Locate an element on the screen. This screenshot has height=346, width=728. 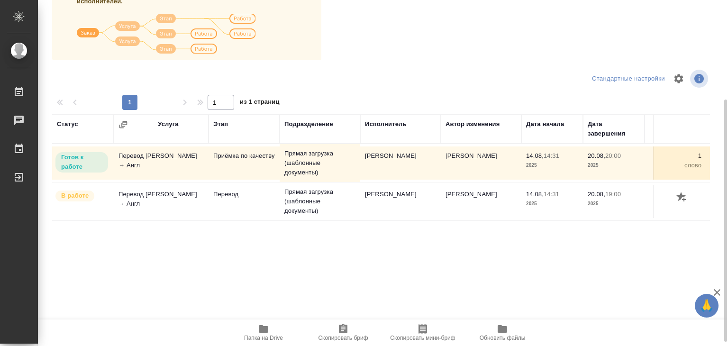
span: из 1 страниц is located at coordinates (260, 103).